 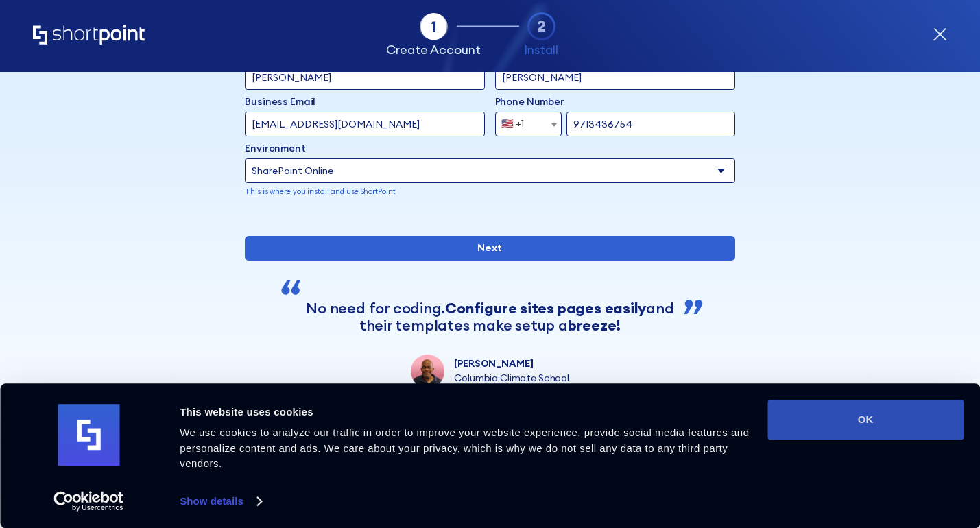 What do you see at coordinates (89, 435) in the screenshot?
I see `img: logo` at bounding box center [89, 435].